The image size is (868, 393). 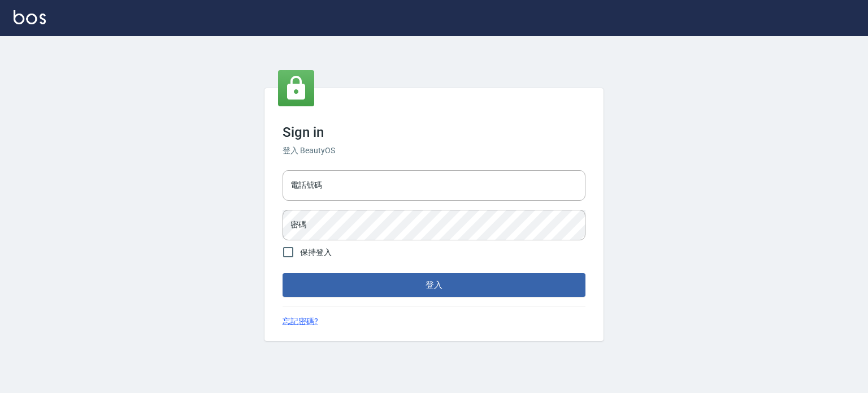 What do you see at coordinates (434, 150) in the screenshot?
I see `h6: 登入 BeautyOS` at bounding box center [434, 150].